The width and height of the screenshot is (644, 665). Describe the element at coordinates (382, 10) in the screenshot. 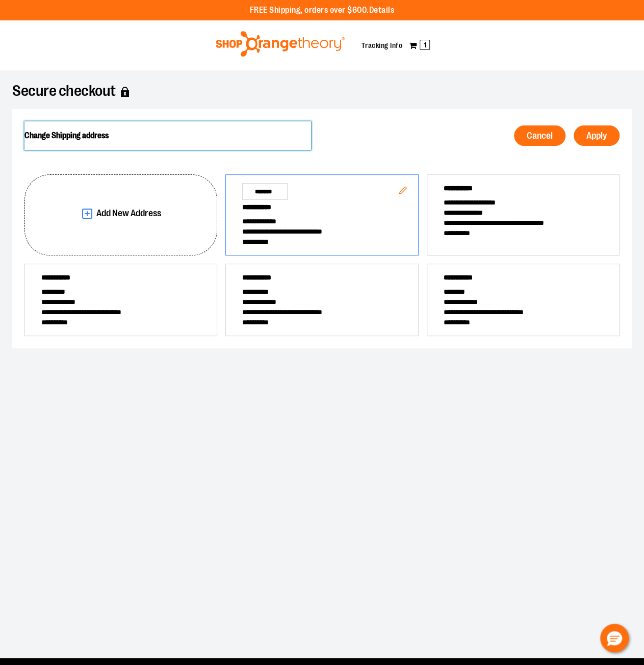

I see `a: Details` at that location.